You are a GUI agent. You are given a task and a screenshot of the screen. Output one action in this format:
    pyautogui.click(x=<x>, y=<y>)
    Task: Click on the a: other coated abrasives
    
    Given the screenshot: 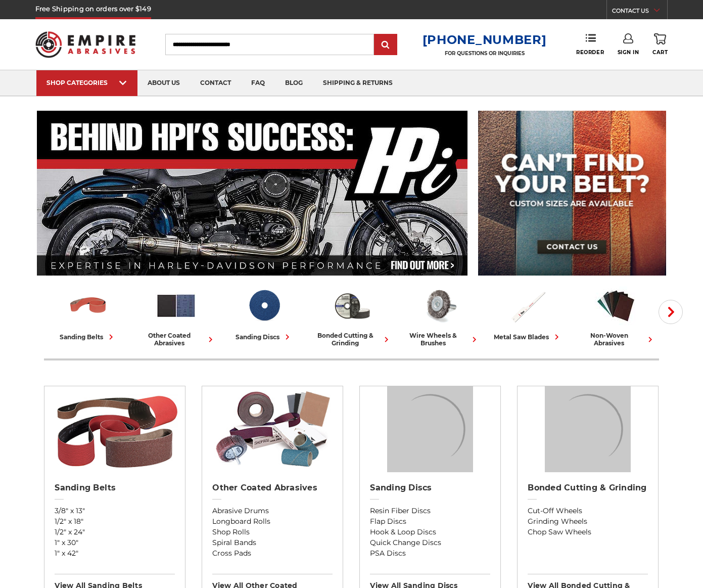 What is the action you would take?
    pyautogui.click(x=176, y=315)
    